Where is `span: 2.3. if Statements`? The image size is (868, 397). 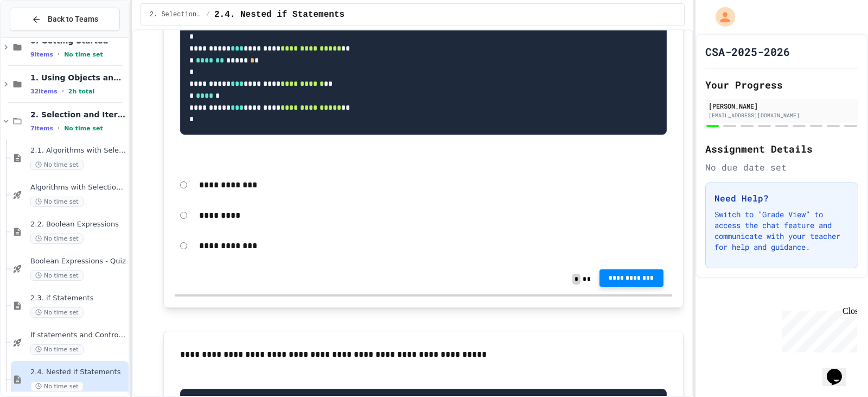 span: 2.3. if Statements is located at coordinates (78, 298).